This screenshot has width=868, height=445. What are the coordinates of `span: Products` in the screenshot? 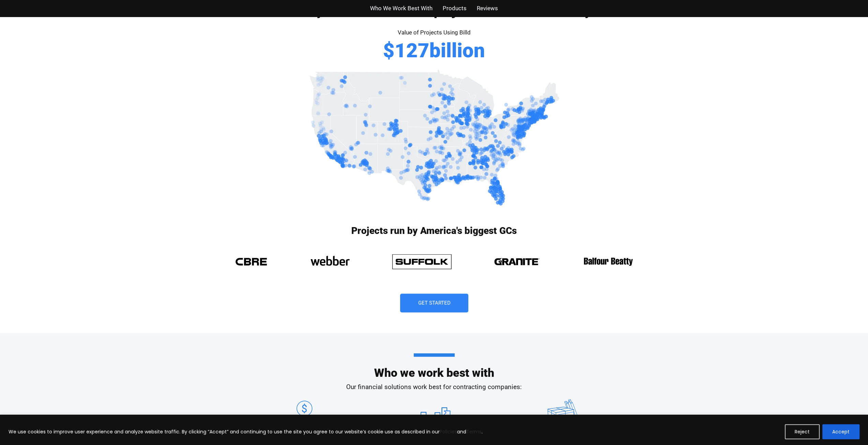 It's located at (454, 8).